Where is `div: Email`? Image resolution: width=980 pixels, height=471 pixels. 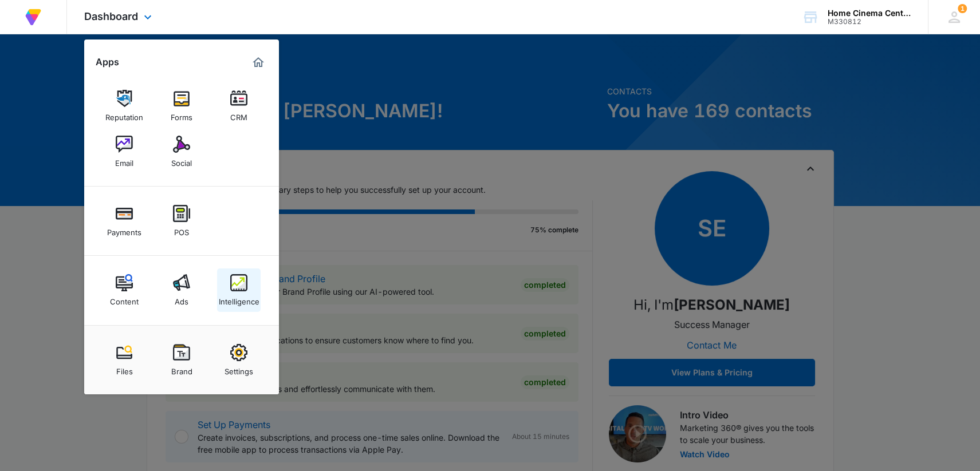 div: Email is located at coordinates (124, 160).